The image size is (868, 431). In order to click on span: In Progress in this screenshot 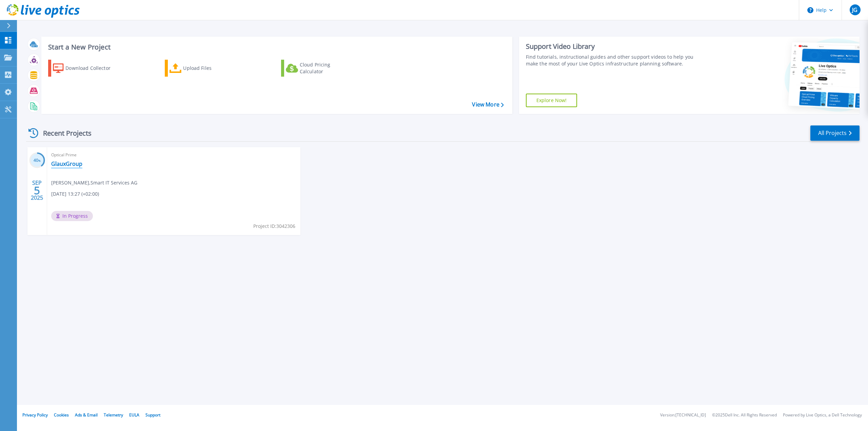, I will do `click(72, 216)`.